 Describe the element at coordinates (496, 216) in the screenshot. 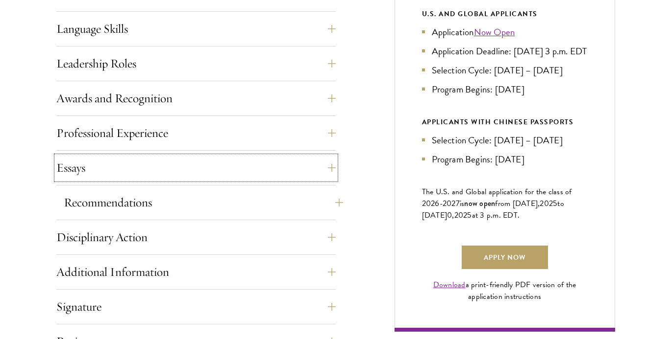

I see `span: at 3 p.m. EDT.` at that location.